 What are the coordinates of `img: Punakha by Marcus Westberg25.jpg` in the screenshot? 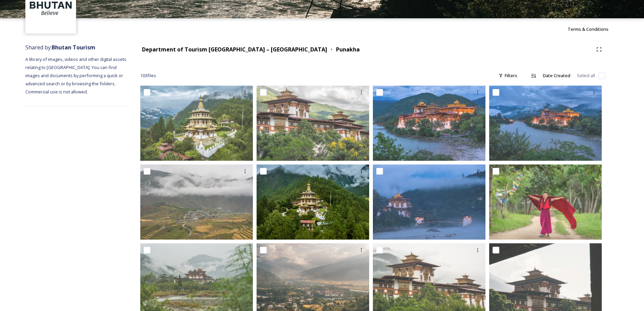 It's located at (313, 202).